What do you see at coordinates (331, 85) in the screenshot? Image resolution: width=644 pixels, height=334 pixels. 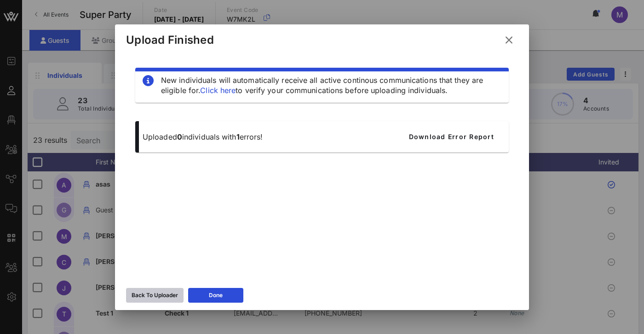 I see `div: New individuals will automatically receive all active continous communications that they are elig...` at bounding box center [331, 85].